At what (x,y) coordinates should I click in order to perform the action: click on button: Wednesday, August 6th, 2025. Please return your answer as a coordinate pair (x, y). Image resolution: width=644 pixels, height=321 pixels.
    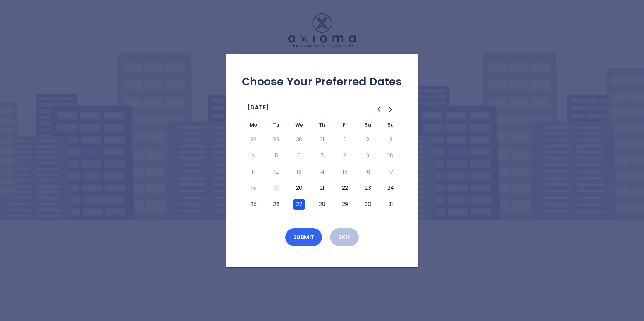
    Looking at the image, I should click on (299, 156).